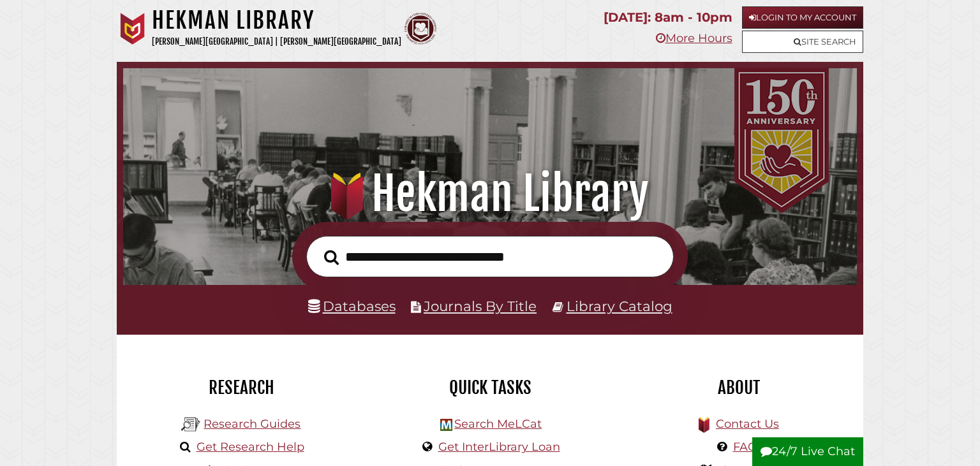  Describe the element at coordinates (748, 447) in the screenshot. I see `a: FAQs` at that location.